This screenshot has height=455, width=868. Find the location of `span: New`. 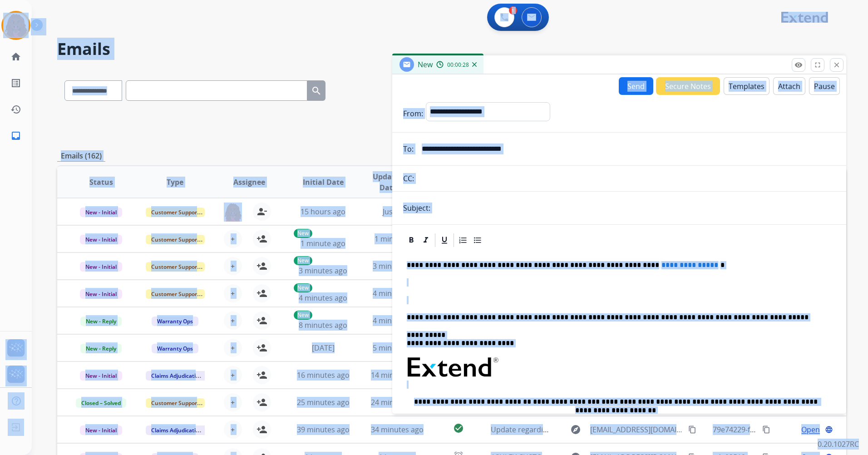

span: New is located at coordinates (425, 64).